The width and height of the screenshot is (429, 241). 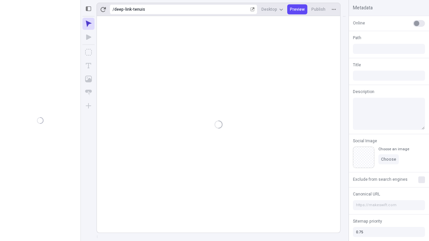 I want to click on button: Image, so click(x=88, y=79).